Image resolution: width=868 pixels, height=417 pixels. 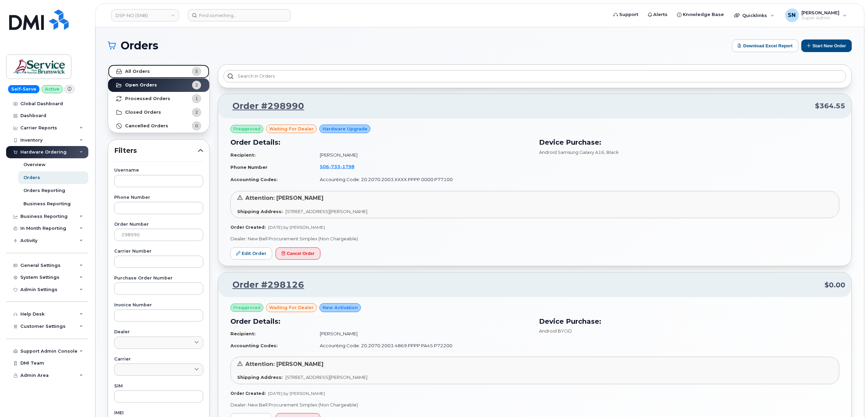 I want to click on label: IMEI, so click(x=159, y=412).